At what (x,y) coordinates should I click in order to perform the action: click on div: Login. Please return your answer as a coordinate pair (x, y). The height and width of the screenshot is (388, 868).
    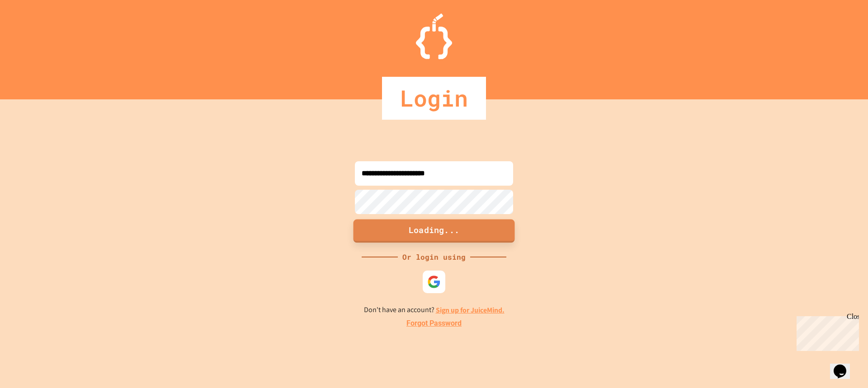
    Looking at the image, I should click on (434, 98).